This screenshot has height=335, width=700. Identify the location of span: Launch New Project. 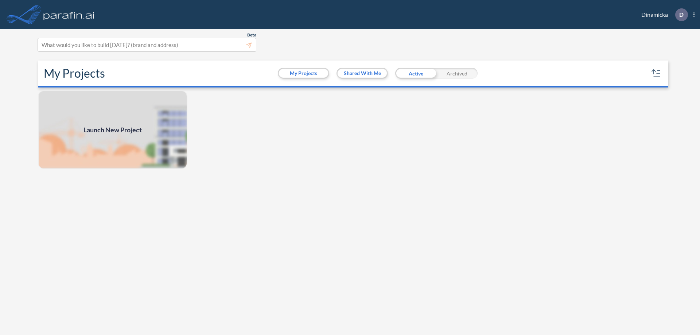
(113, 130).